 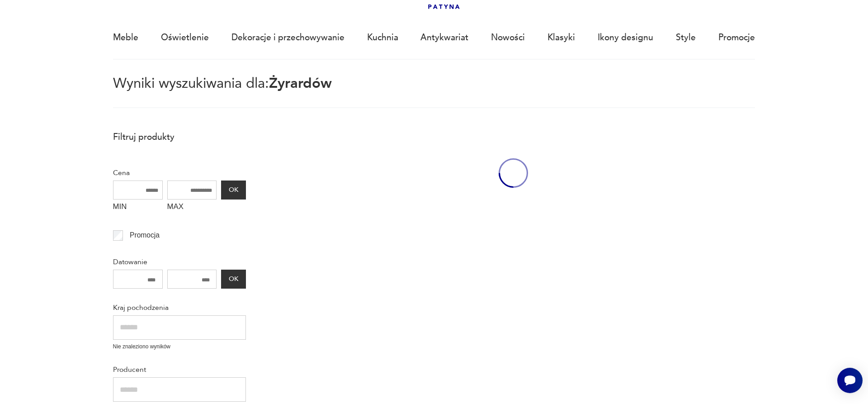 What do you see at coordinates (180, 137) in the screenshot?
I see `p: Filtruj produkty` at bounding box center [180, 137].